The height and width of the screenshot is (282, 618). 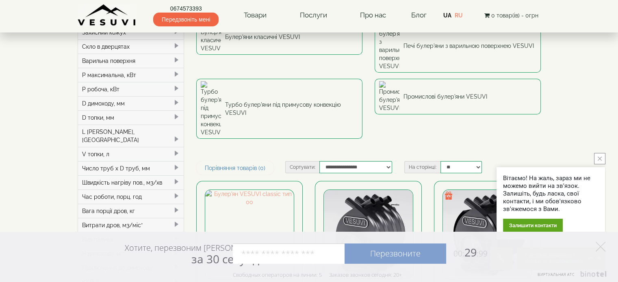 I want to click on img: Завод VESUVI, so click(x=107, y=15).